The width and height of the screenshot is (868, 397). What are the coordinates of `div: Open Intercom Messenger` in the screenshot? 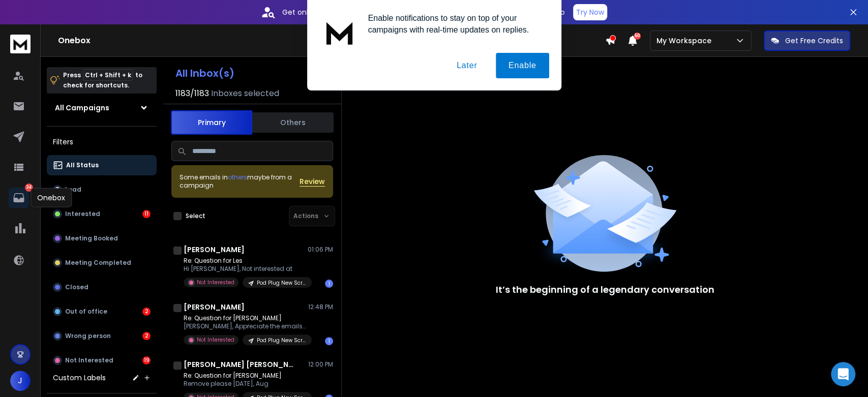 It's located at (843, 374).